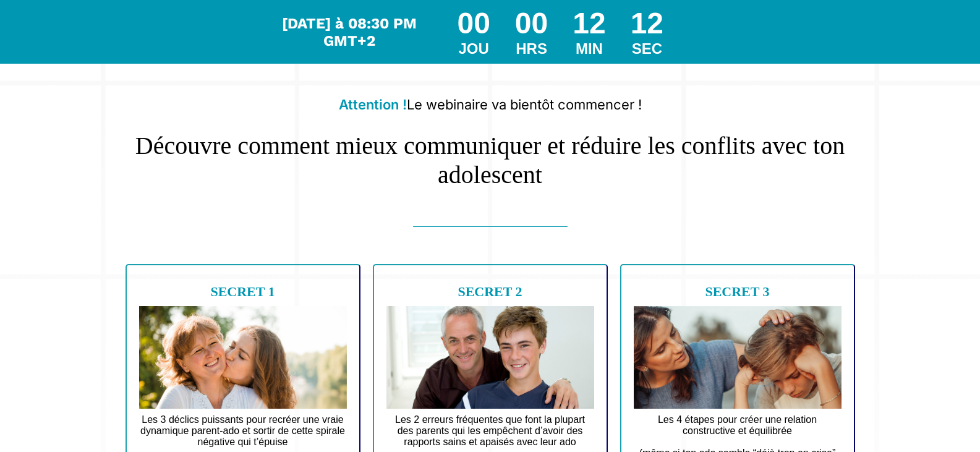 This screenshot has height=452, width=980. Describe the element at coordinates (373, 104) in the screenshot. I see `b: Attention !` at that location.